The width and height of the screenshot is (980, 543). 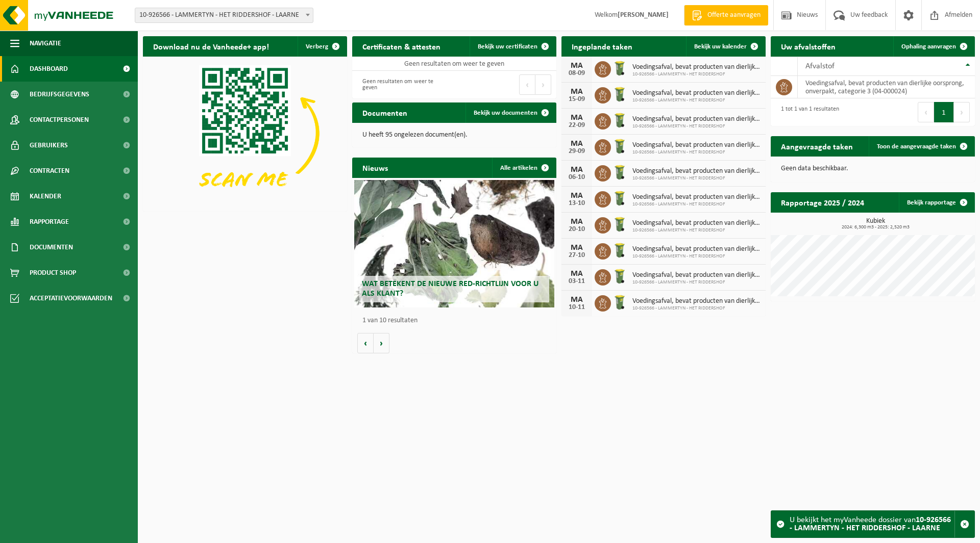 I want to click on span: 2024: 6,300 m3 - 2025: 2,520 m3, so click(x=875, y=227).